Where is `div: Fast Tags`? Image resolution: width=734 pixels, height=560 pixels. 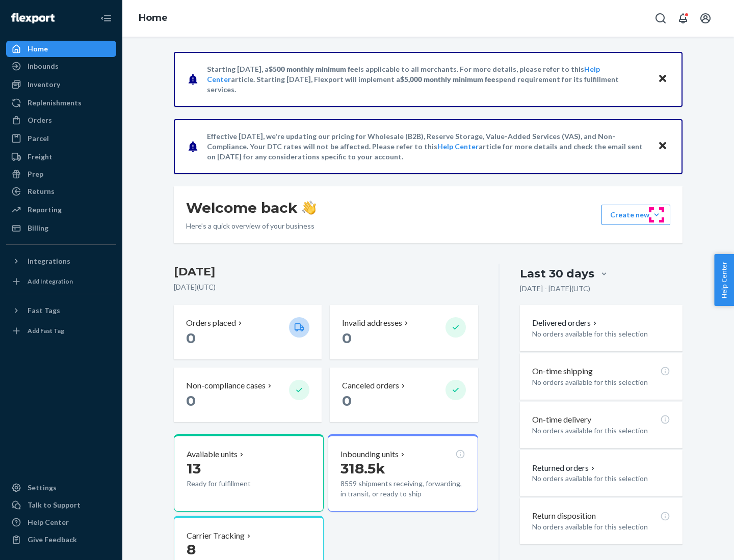 div: Fast Tags is located at coordinates (44, 311).